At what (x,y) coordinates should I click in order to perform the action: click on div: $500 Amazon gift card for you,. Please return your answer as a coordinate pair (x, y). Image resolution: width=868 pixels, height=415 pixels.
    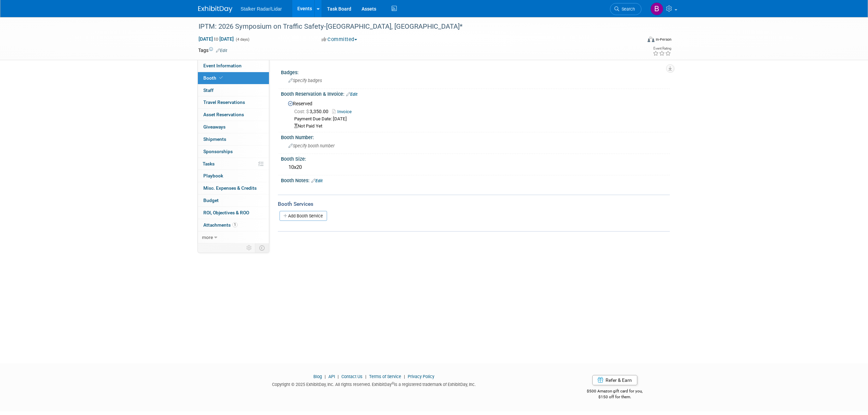
    Looking at the image, I should click on (615, 392).